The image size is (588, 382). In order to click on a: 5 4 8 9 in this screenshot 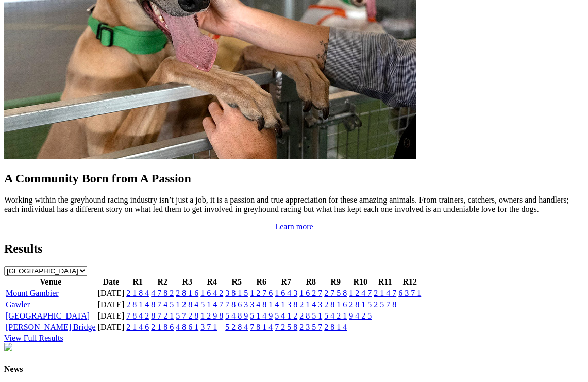, I will do `click(236, 316)`.